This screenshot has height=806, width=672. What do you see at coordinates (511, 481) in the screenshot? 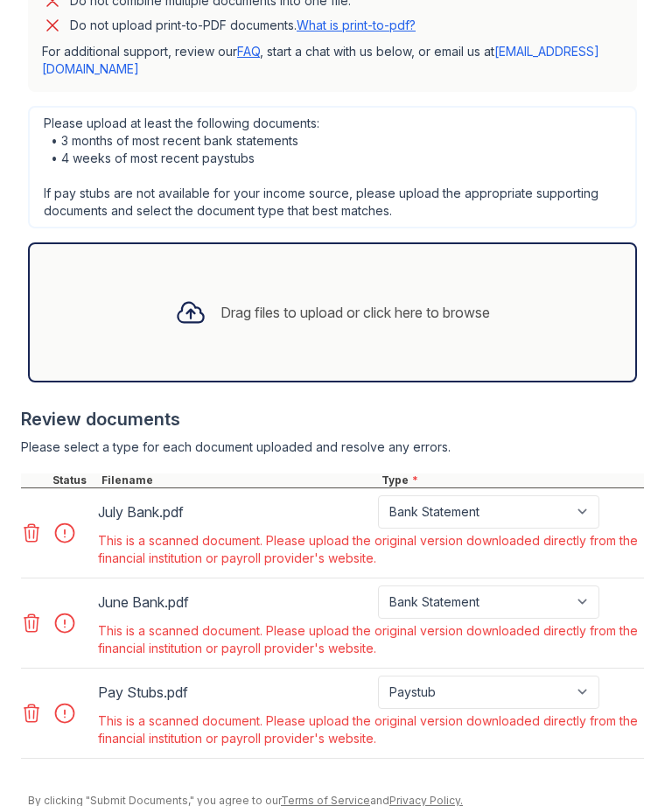
I see `div: Type` at bounding box center [511, 481].